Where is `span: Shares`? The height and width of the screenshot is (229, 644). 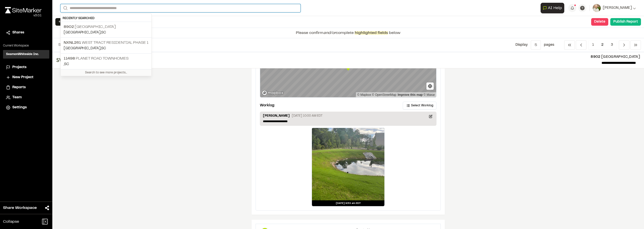 span: Shares is located at coordinates (18, 33).